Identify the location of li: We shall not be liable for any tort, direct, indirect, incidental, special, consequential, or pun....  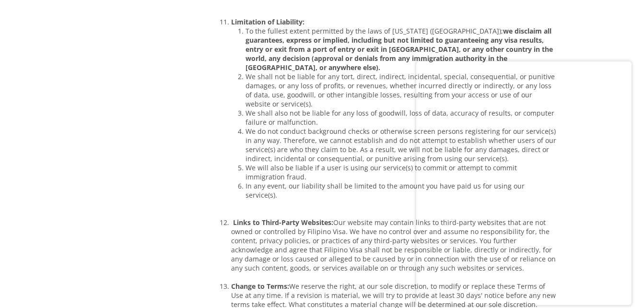
(401, 90).